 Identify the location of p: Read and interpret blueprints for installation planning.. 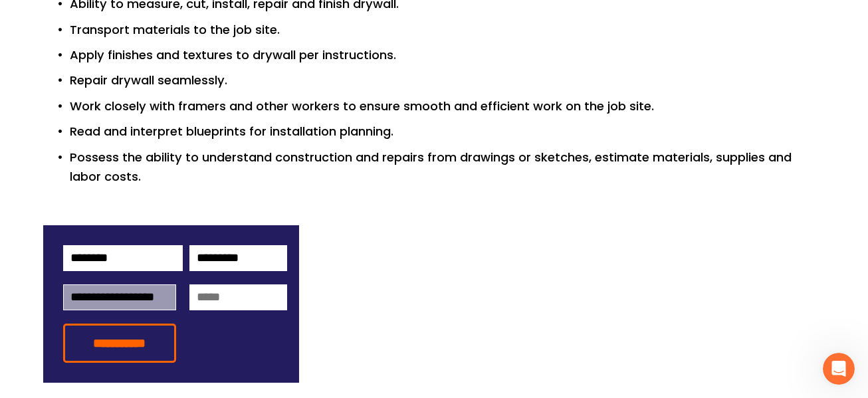
(447, 131).